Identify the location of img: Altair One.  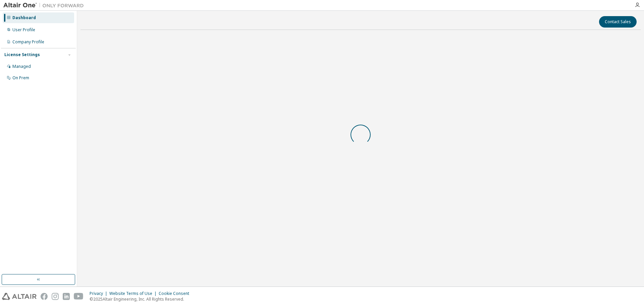
(45, 6).